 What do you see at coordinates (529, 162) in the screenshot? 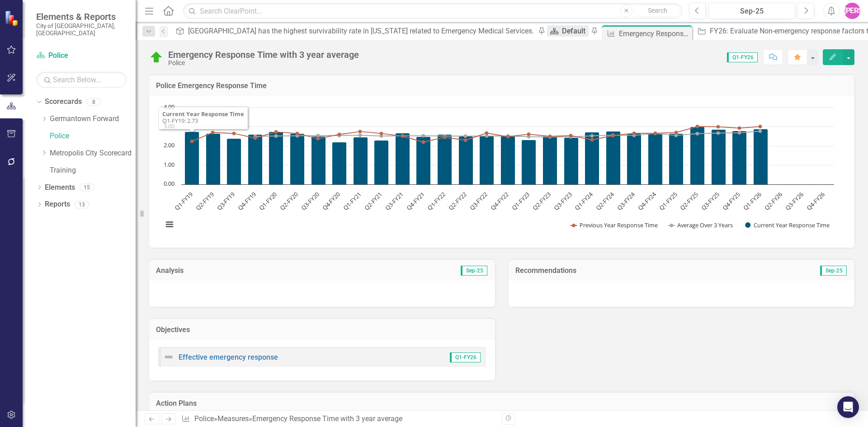
I see `path: Q1-FY23, 2.32. Current Year Response Time.` at bounding box center [529, 162].